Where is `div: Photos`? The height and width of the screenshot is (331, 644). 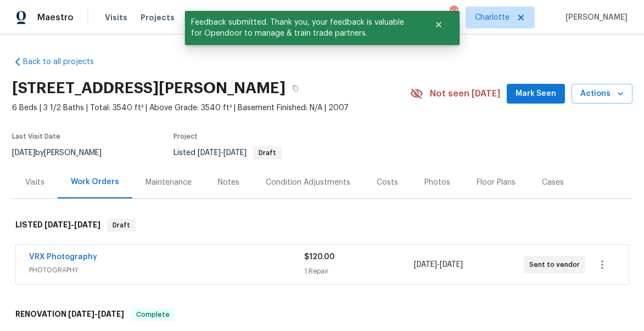
div: Photos is located at coordinates (437, 183).